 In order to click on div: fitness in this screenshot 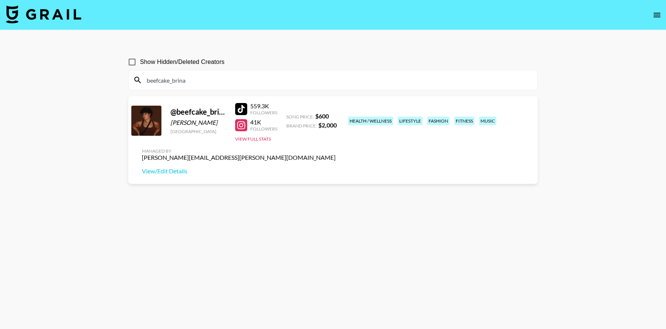, I will do `click(464, 121)`.